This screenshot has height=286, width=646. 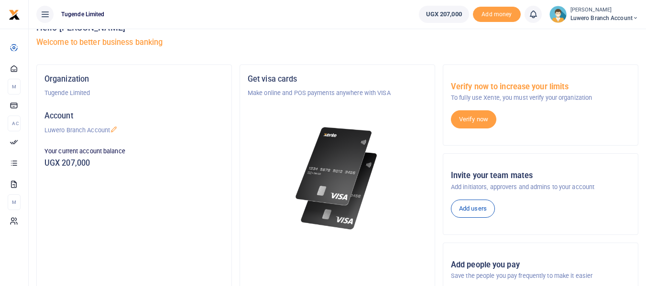 I want to click on h5: Add people you pay, so click(x=540, y=265).